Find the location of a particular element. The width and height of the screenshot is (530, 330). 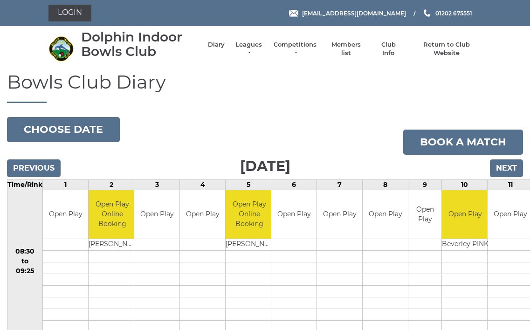

td: 9 is located at coordinates (425, 185).